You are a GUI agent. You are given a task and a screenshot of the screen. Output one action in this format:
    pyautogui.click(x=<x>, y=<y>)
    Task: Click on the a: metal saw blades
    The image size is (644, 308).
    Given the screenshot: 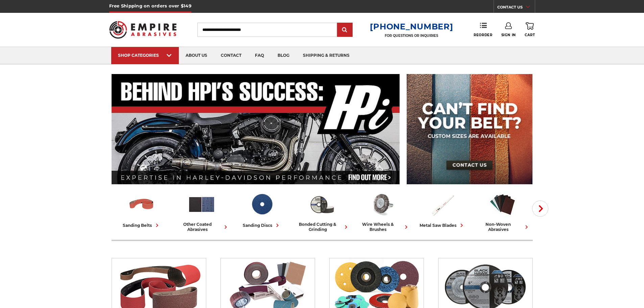 What is the action you would take?
    pyautogui.click(x=442, y=210)
    